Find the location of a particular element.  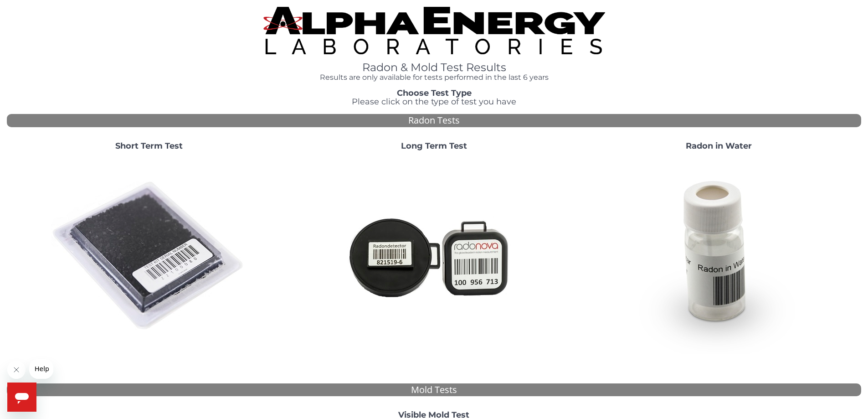

span: Please click on the type of test you have is located at coordinates (434, 102).